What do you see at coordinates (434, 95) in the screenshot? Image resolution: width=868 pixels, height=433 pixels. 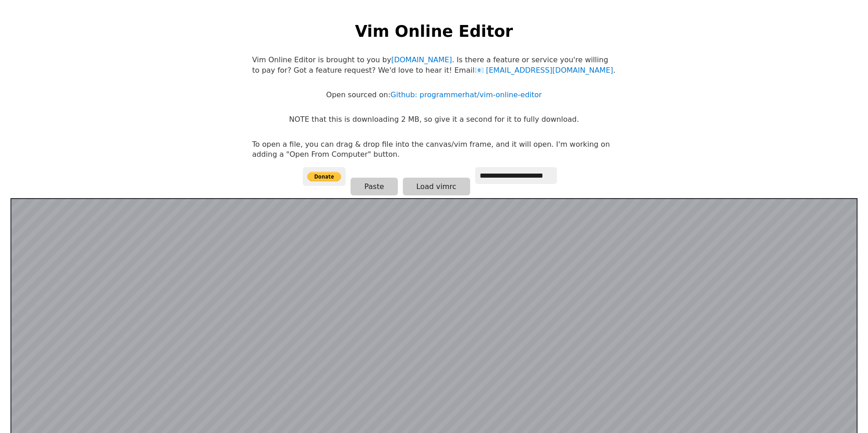 I see `p: Open sourced on:` at bounding box center [434, 95].